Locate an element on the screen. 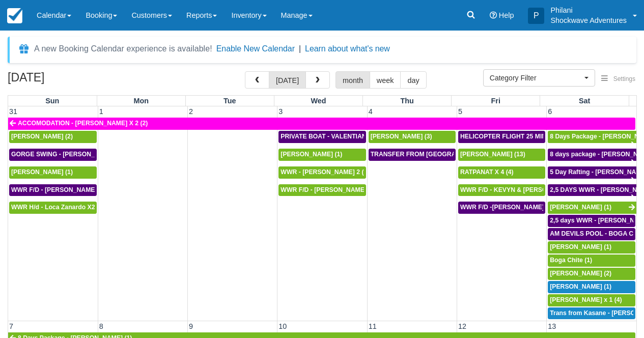 The width and height of the screenshot is (644, 338). span: 4 is located at coordinates (371, 112).